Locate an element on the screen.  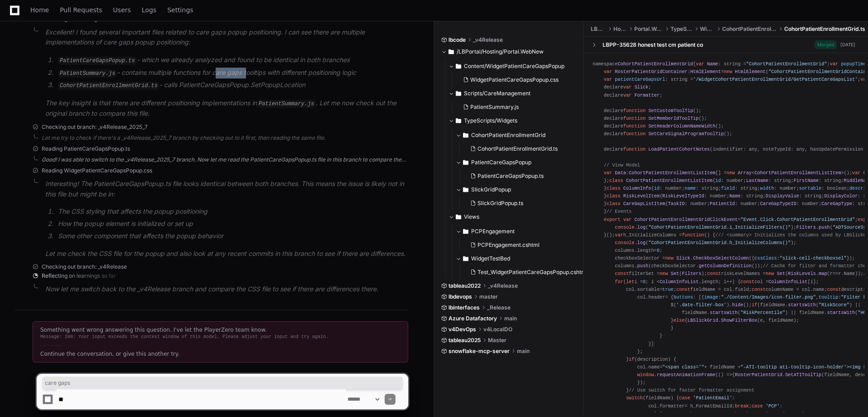
button: PCPEngagement.cshtml is located at coordinates (526, 245).